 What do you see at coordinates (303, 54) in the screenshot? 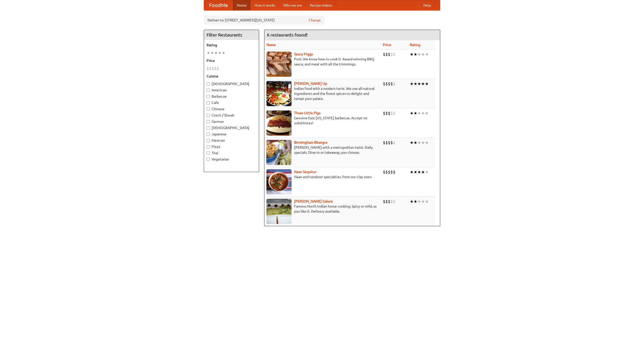
I see `b: Saucy Piggy` at bounding box center [303, 54].